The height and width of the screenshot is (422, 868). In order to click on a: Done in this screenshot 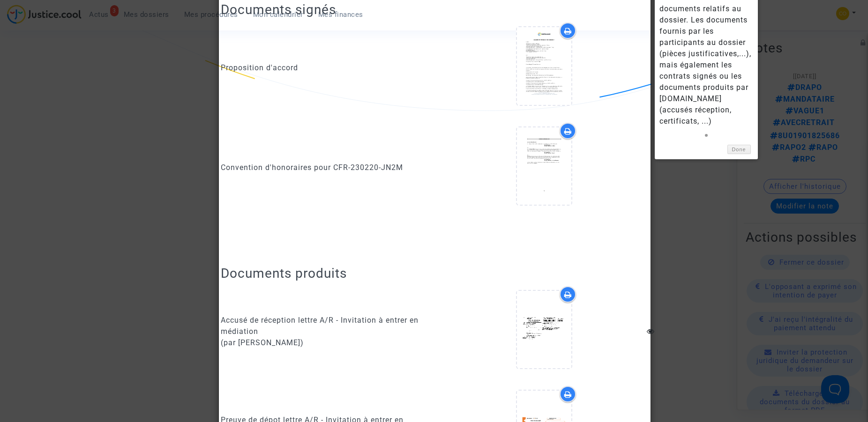, I will do `click(739, 150)`.